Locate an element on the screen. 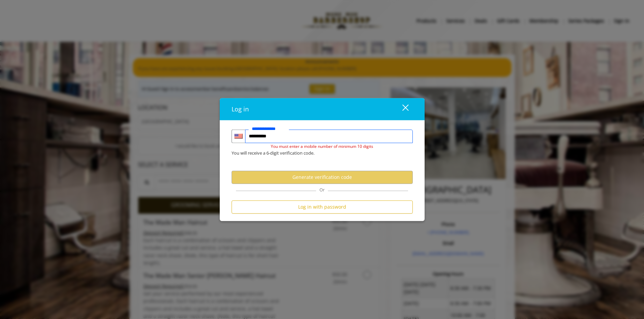 The image size is (644, 319). div: close dialog is located at coordinates (401, 109).